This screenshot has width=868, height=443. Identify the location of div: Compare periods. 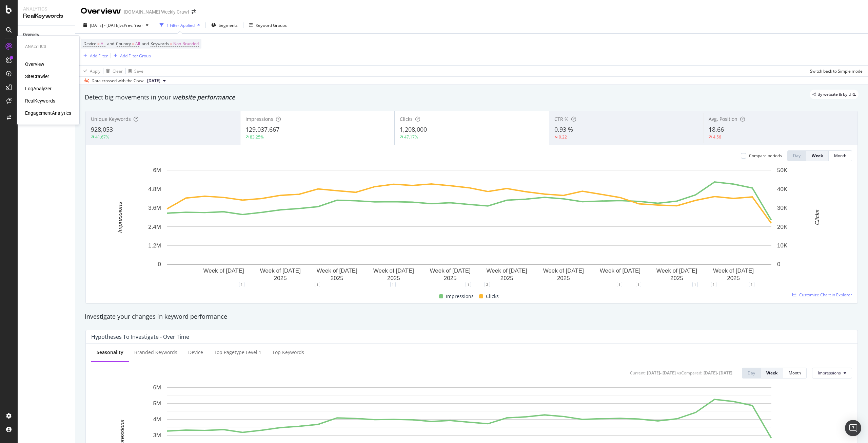
(766, 155).